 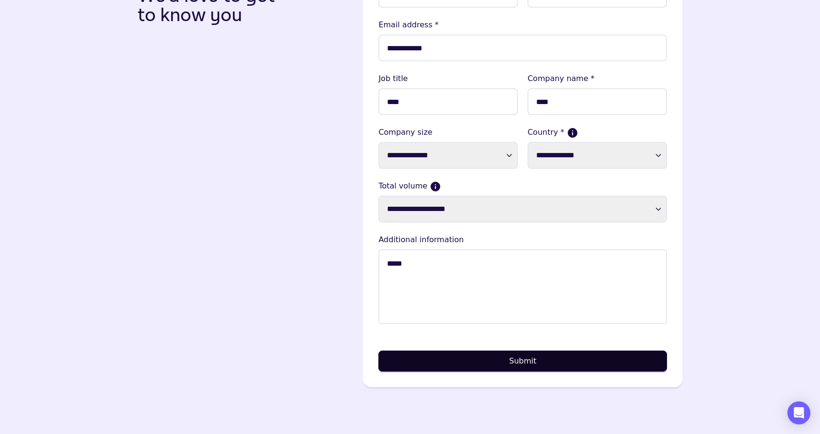 What do you see at coordinates (597, 79) in the screenshot?
I see `lable: Company name *` at bounding box center [597, 79].